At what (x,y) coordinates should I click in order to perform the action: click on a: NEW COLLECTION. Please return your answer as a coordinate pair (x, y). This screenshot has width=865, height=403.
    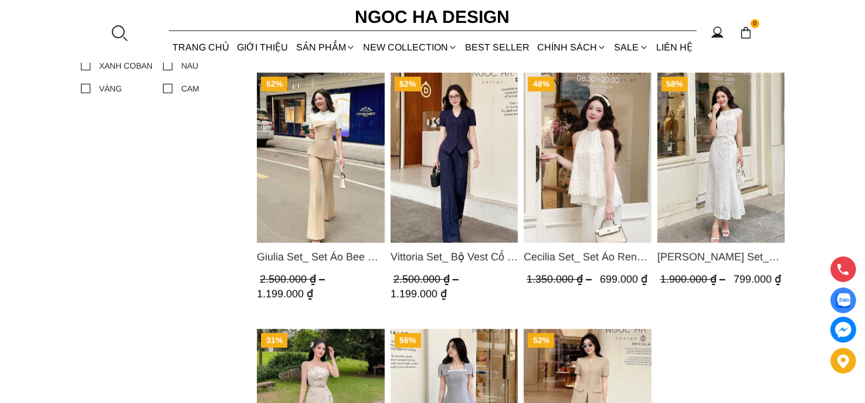
    Looking at the image, I should click on (410, 47).